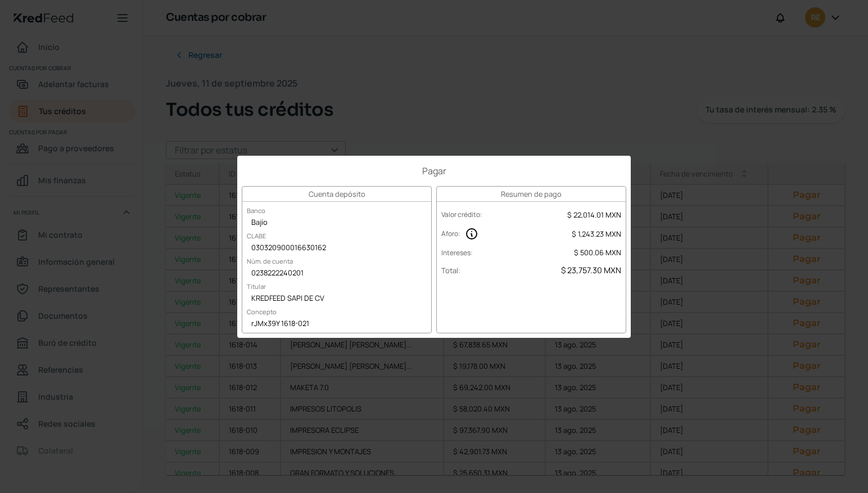  Describe the element at coordinates (594, 215) in the screenshot. I see `span: $ 22,014.01 MXN` at that location.